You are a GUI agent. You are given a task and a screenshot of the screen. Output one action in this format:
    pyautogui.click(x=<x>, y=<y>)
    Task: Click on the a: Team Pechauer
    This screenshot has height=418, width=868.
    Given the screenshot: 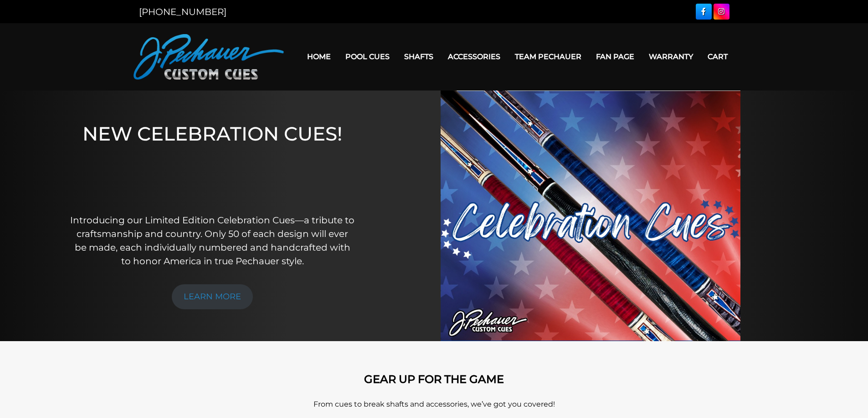 What is the action you would take?
    pyautogui.click(x=548, y=57)
    